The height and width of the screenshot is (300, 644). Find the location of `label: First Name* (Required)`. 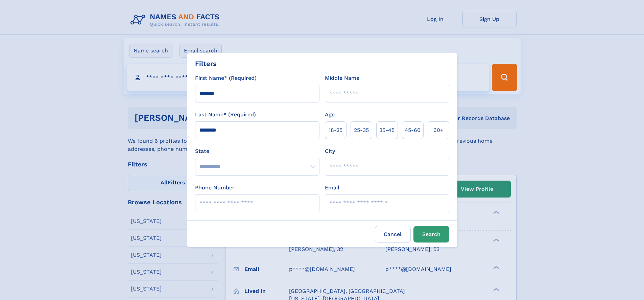

label: First Name* (Required) is located at coordinates (226, 78).